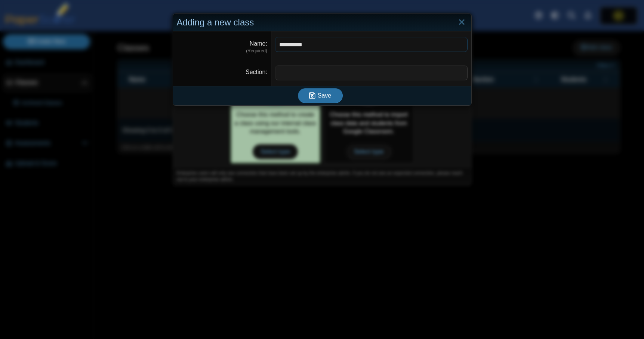  I want to click on a: Close, so click(461, 22).